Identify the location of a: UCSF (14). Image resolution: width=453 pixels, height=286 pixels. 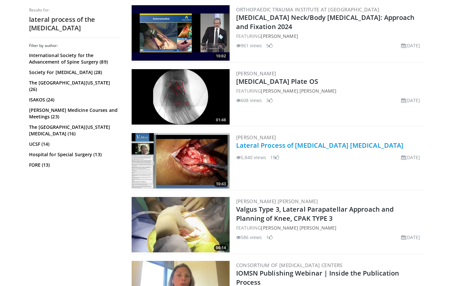
(74, 144).